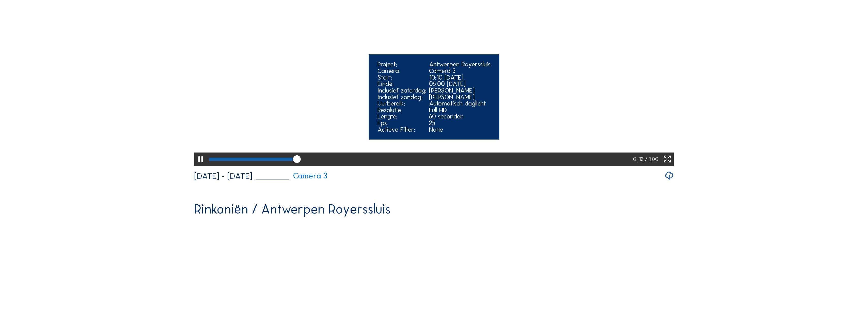 Image resolution: width=868 pixels, height=334 pixels. What do you see at coordinates (460, 64) in the screenshot?
I see `div: Antwerpen Royerssluis` at bounding box center [460, 64].